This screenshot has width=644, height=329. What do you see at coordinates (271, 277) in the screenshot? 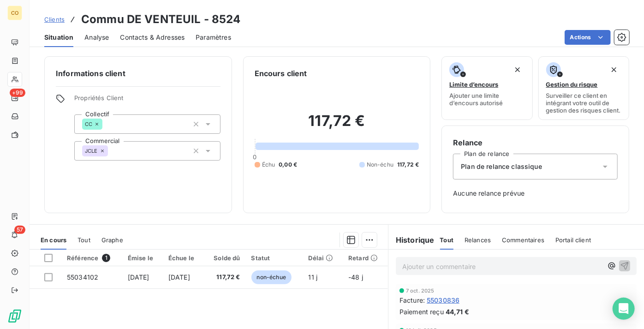
I see `span: non-échue` at bounding box center [271, 277].